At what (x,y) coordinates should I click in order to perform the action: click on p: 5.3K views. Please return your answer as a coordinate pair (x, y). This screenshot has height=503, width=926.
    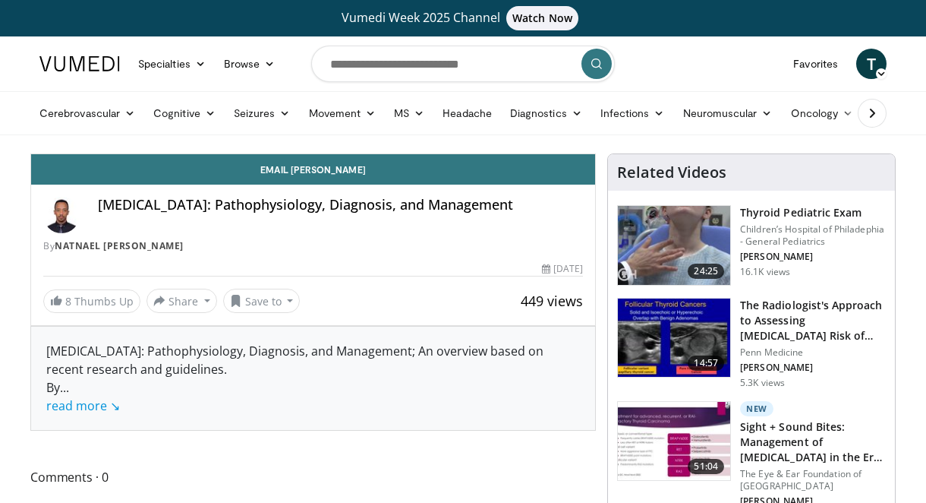
    Looking at the image, I should click on (762, 383).